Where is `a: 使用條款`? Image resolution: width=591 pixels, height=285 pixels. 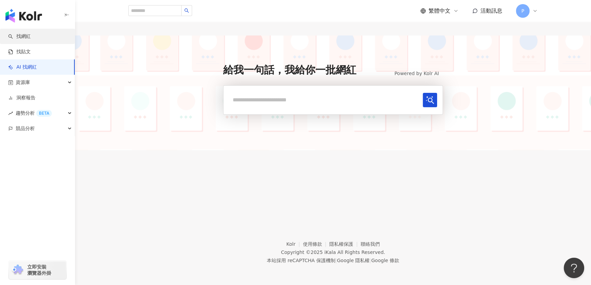 a: 使用條款 is located at coordinates (316, 244).